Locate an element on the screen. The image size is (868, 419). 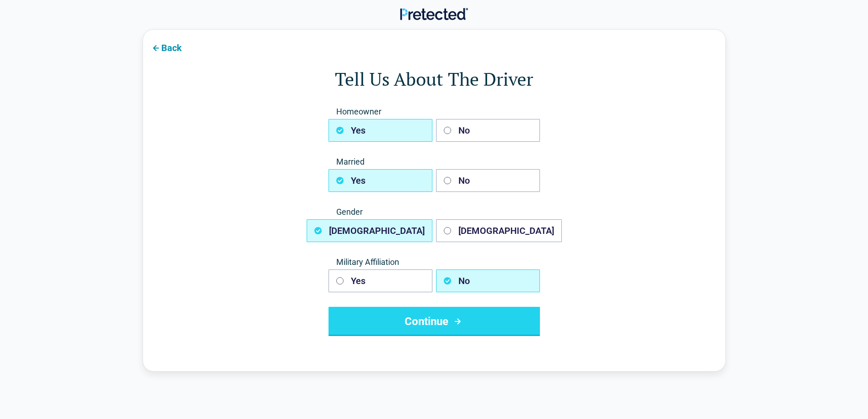
span: Homeowner is located at coordinates (434, 112).